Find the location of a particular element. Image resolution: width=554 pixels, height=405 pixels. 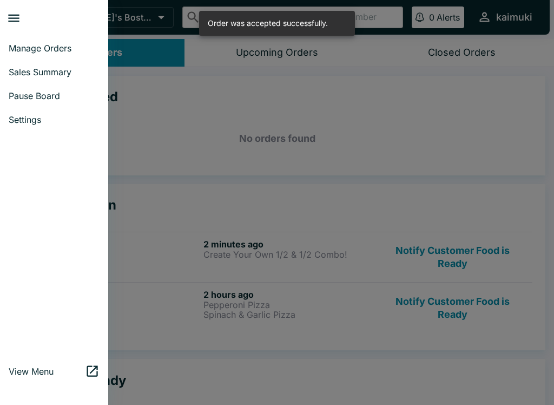

span: Manage Orders is located at coordinates (54, 48).